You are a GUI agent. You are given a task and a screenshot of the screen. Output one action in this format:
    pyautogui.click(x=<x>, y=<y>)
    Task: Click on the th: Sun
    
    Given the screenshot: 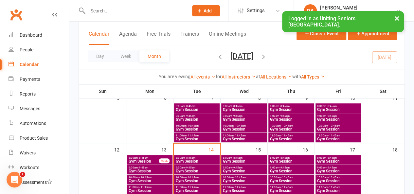 What is the action you would take?
    pyautogui.click(x=103, y=91)
    